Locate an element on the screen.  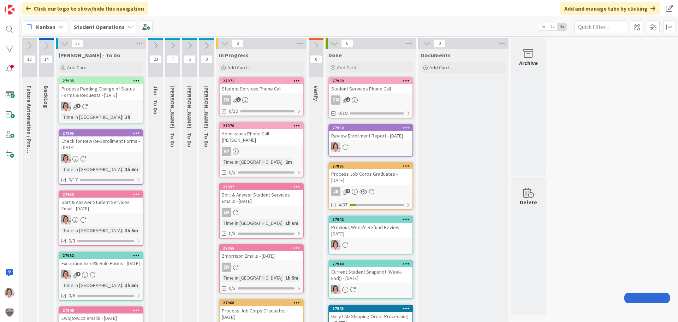
span: 2x is located at coordinates (552, 27).